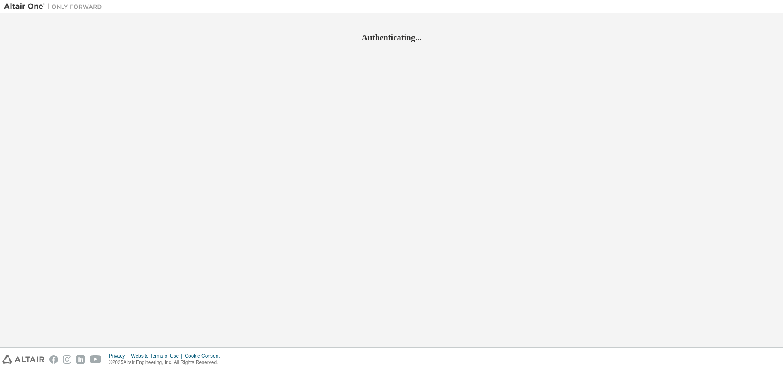 The height and width of the screenshot is (371, 783). What do you see at coordinates (391, 38) in the screenshot?
I see `h2: Authenticating...` at bounding box center [391, 38].